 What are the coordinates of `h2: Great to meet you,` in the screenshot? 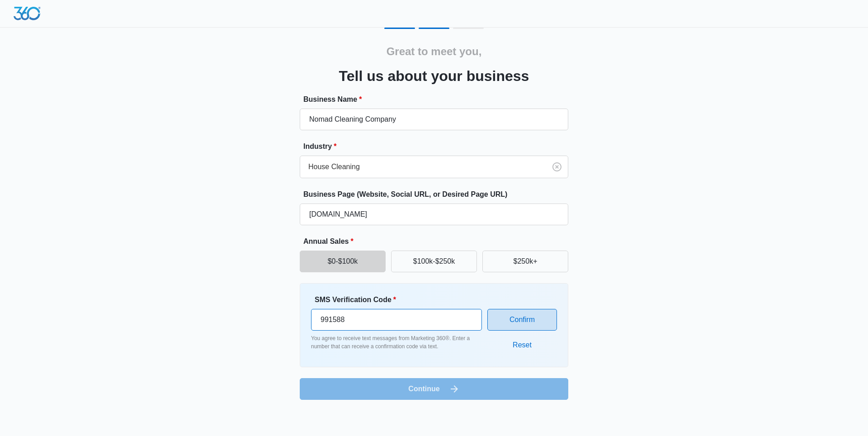 It's located at (434, 52).